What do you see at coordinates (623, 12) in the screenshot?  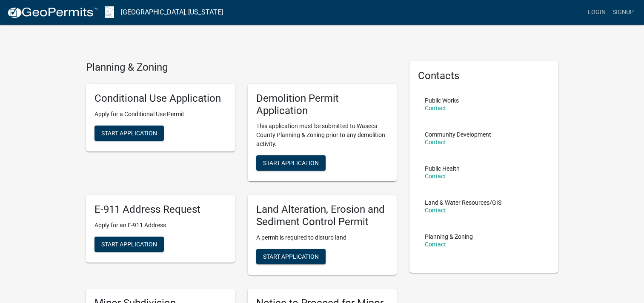 I see `a: Signup` at bounding box center [623, 12].